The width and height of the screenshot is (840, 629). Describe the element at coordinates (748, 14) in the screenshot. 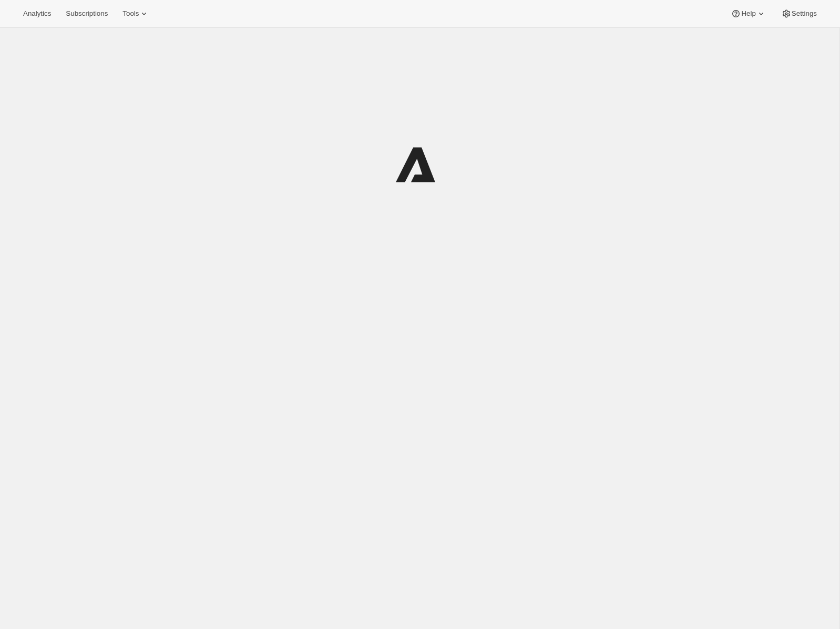

I see `span: Help` at that location.